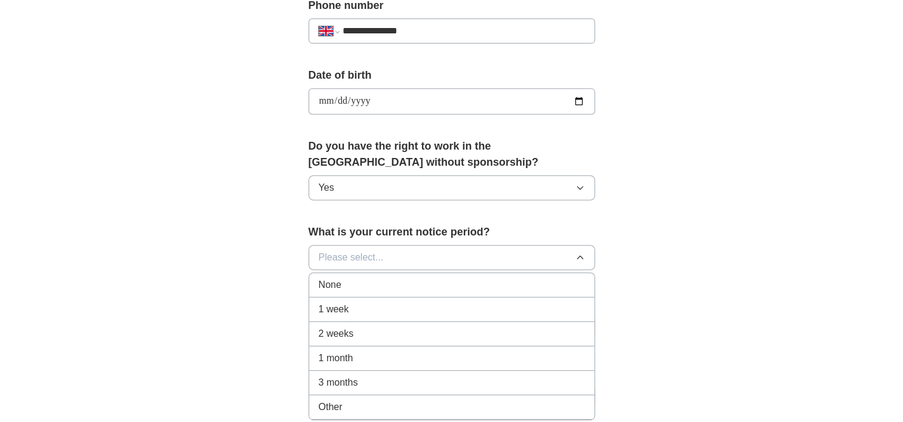 The width and height of the screenshot is (903, 422). Describe the element at coordinates (331, 407) in the screenshot. I see `span: Other` at that location.